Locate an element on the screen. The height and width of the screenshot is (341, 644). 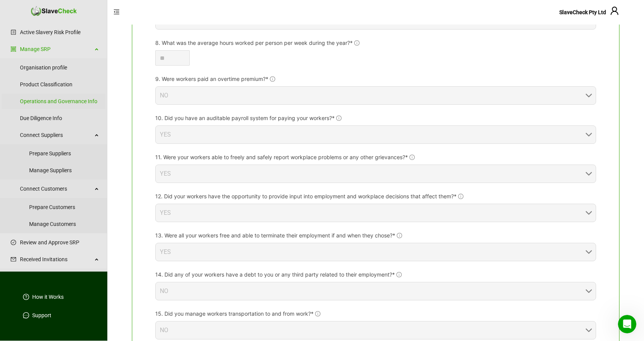
a: How it Works is located at coordinates (48, 297).